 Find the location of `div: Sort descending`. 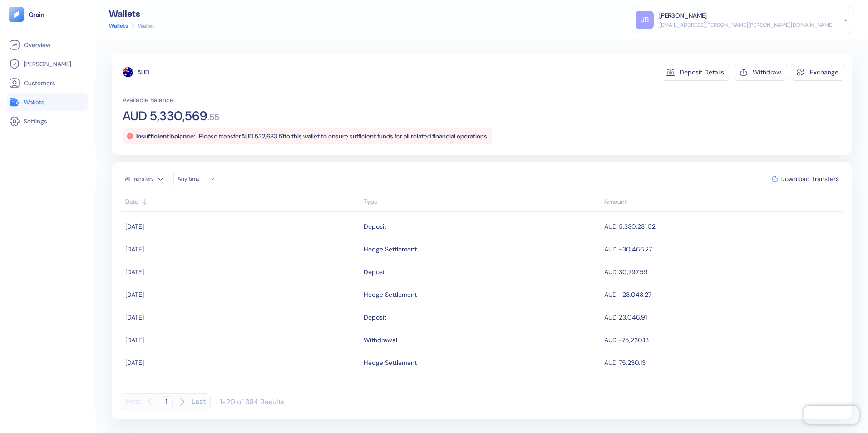

div: Sort descending is located at coordinates (722, 202).